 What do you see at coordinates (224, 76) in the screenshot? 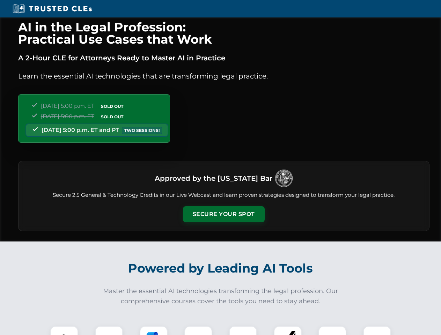
I see `p: Learn the essential AI technologies that are transforming legal practice.` at bounding box center [224, 76].